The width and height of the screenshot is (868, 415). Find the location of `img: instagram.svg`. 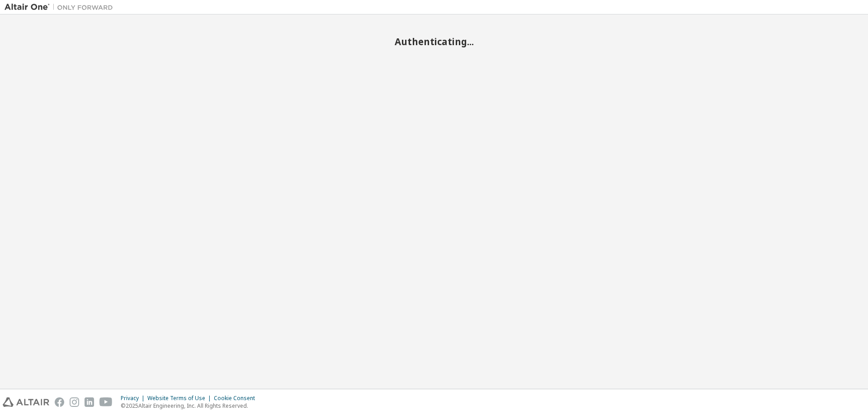

img: instagram.svg is located at coordinates (74, 402).